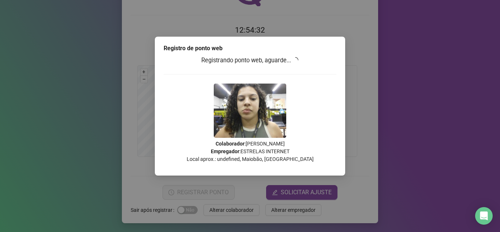 The width and height of the screenshot is (500, 232). I want to click on h3: Registrando ponto web, aguarde..., so click(250, 60).